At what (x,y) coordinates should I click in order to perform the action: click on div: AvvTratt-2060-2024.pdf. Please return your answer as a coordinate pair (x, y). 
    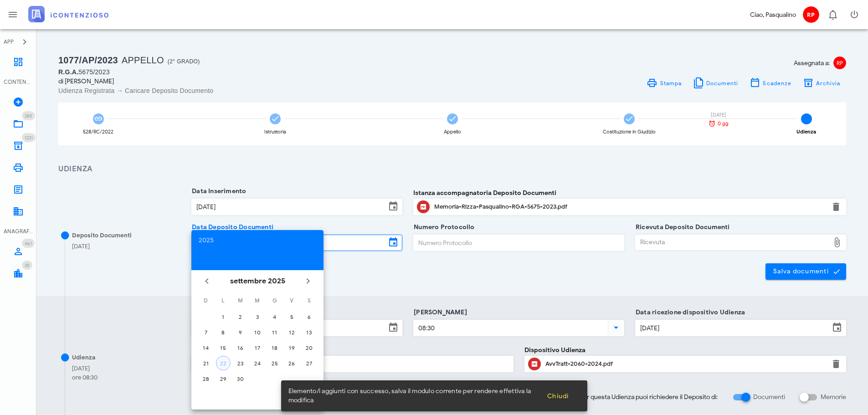
    Looking at the image, I should click on (685, 364).